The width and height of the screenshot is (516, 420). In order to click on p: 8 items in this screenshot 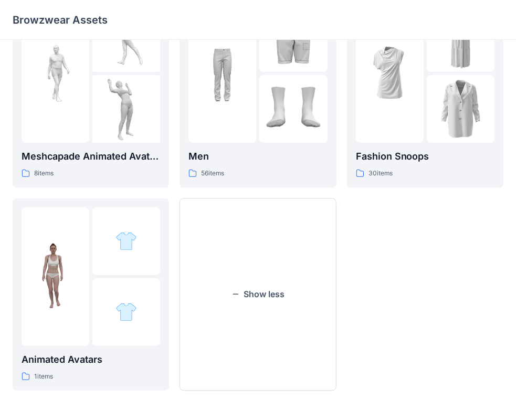, I will do `click(44, 173)`.